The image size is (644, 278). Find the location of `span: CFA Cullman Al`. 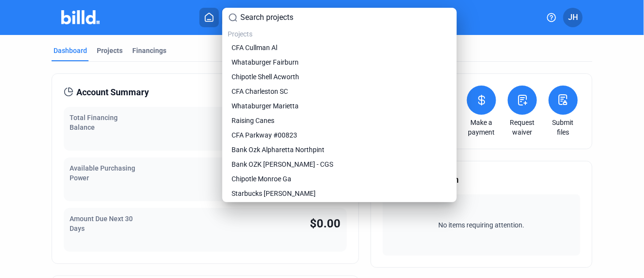

span: CFA Cullman Al is located at coordinates (255, 48).